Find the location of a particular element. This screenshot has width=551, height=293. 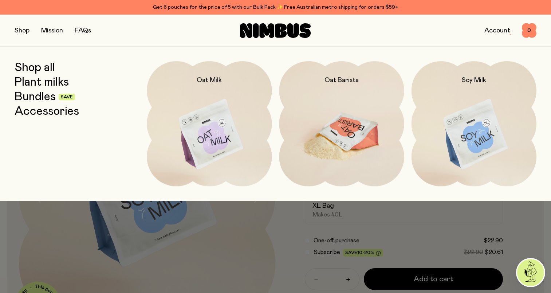

h2: Oat Milk is located at coordinates (209, 80).